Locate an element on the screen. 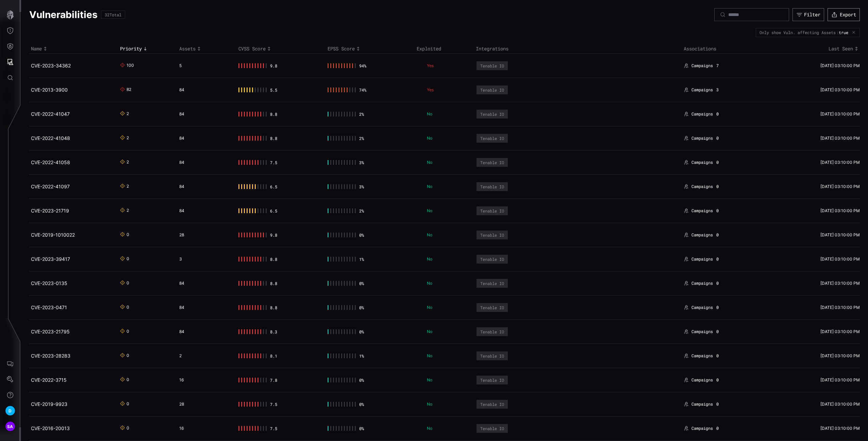 Image resolution: width=868 pixels, height=441 pixels. a: CVE-2016-20013 is located at coordinates (50, 428).